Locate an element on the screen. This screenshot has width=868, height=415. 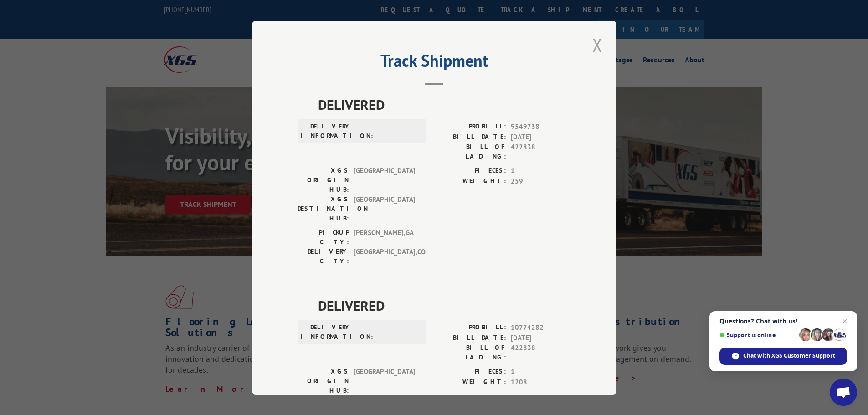
h2: Track Shipment is located at coordinates (434, 63).